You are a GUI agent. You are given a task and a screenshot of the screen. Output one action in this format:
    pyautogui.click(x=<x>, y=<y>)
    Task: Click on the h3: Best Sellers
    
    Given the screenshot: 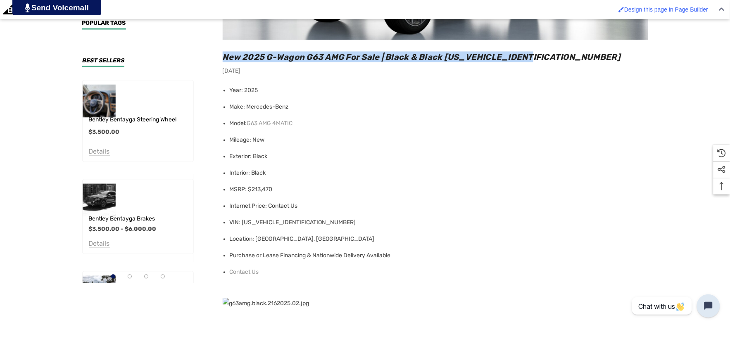 What is the action you would take?
    pyautogui.click(x=103, y=62)
    